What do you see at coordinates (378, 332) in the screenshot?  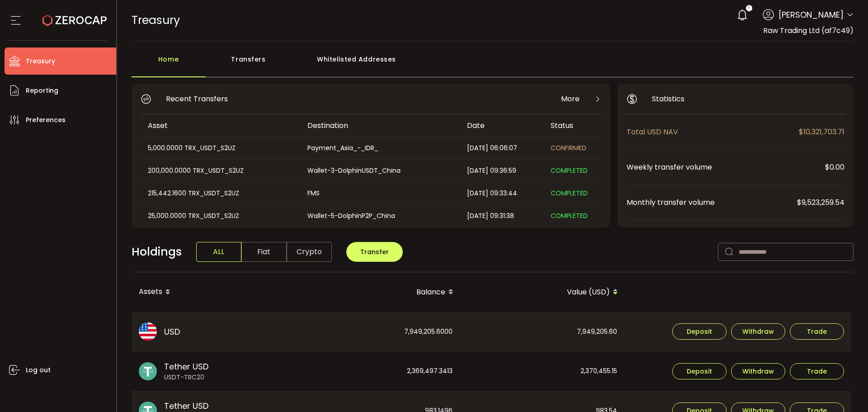 I see `div: 7,949,205.6000` at bounding box center [378, 332].